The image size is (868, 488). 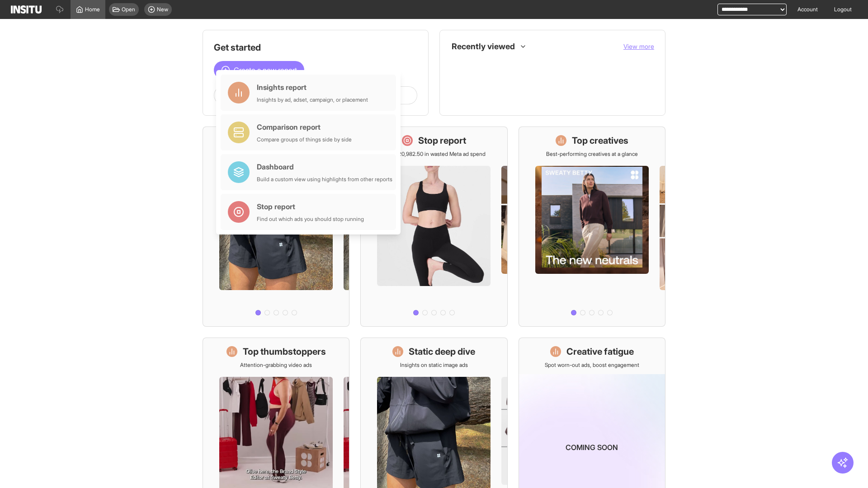 What do you see at coordinates (592, 226) in the screenshot?
I see `a: Top creativesBest-performing creatives at a glance` at bounding box center [592, 226].